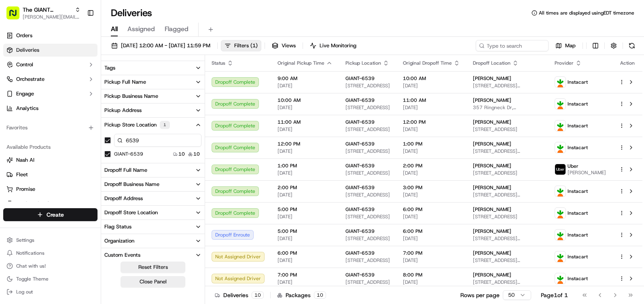 This screenshot has height=304, width=644. Describe the element at coordinates (50, 65) in the screenshot. I see `button: Control` at that location.